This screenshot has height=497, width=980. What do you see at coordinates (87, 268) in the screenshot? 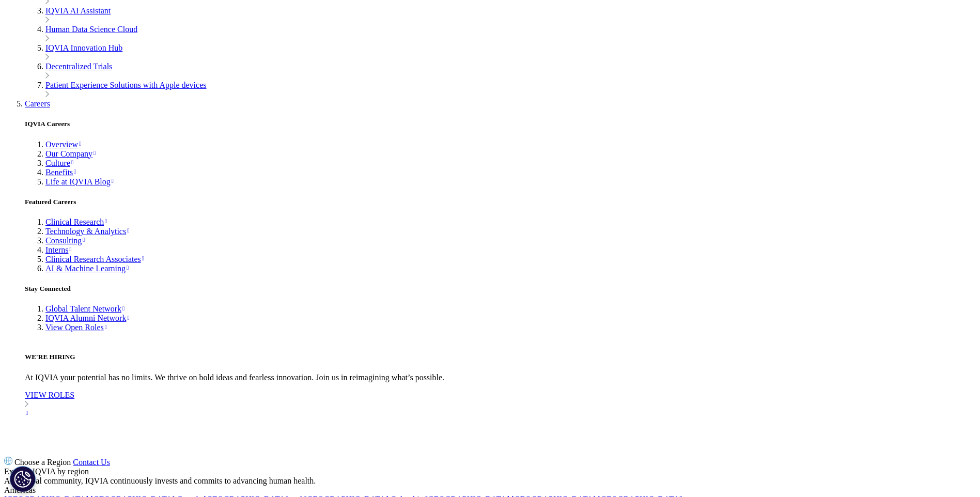
I see `a: AI & Machine Learning` at bounding box center [87, 268].